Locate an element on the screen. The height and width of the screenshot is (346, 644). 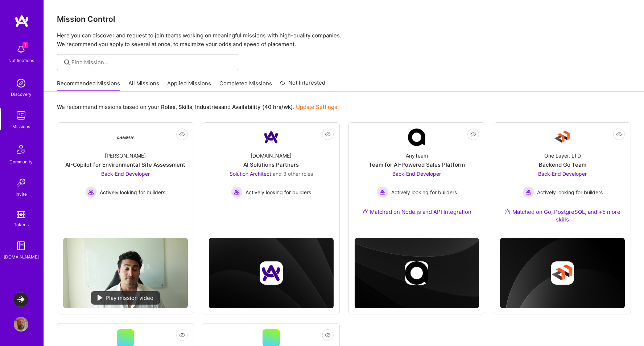
div: Backend Go Team is located at coordinates (562, 164).